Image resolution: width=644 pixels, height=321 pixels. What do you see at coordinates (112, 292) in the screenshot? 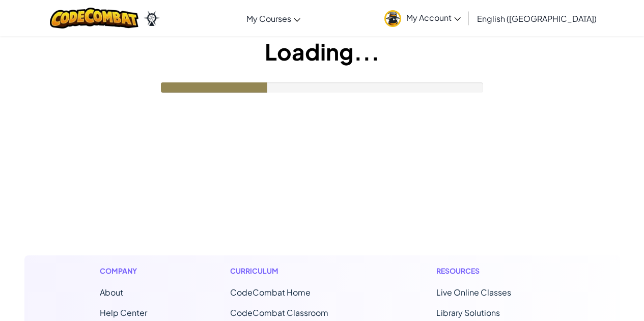
I see `a: About` at bounding box center [112, 292].